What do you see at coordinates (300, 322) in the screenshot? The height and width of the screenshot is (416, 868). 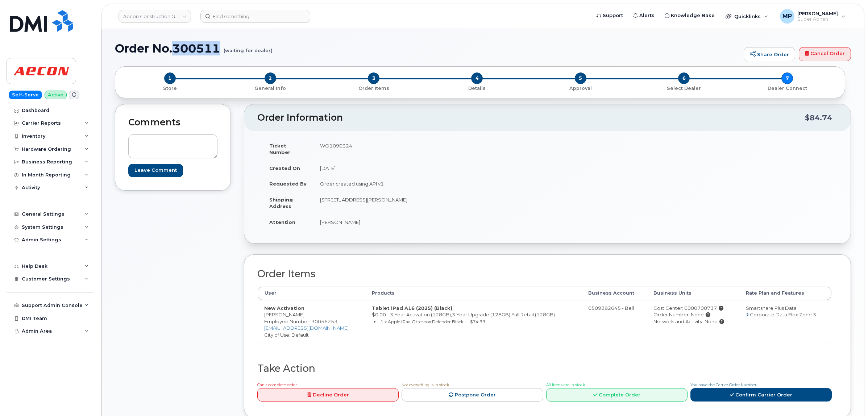 I see `span: Employee Number: 30056253` at bounding box center [300, 322].